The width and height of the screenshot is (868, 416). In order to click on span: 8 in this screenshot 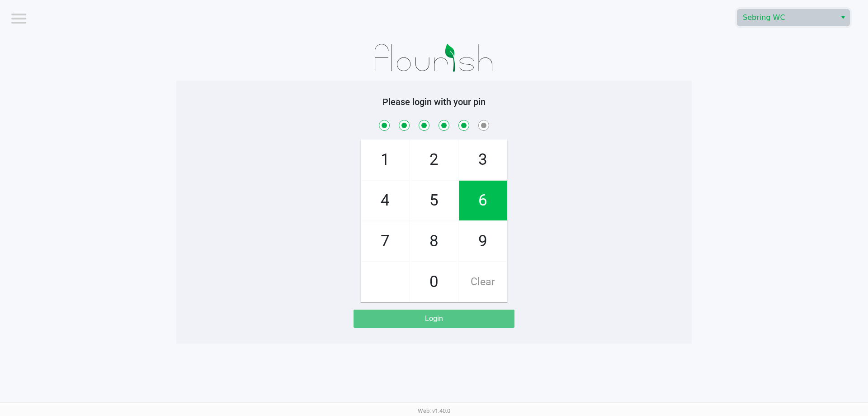, I will do `click(434, 241)`.